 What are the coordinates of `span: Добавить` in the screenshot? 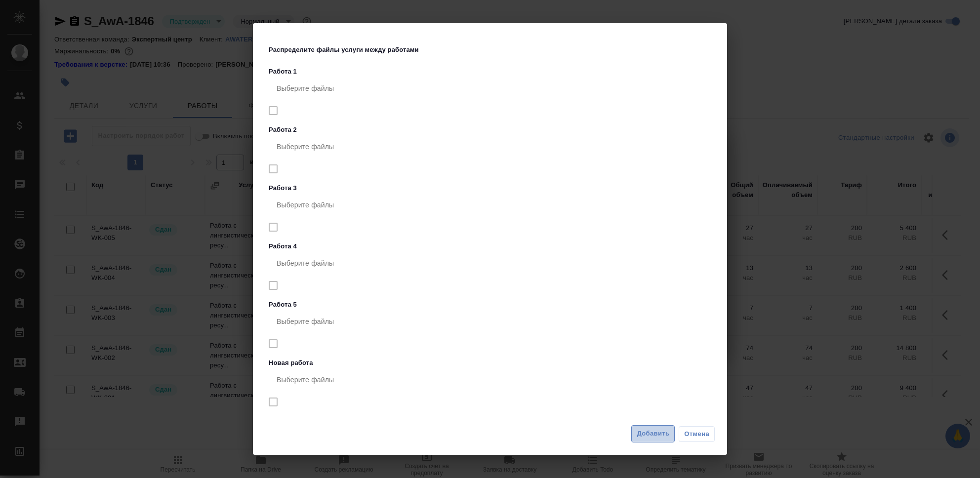 It's located at (652, 433).